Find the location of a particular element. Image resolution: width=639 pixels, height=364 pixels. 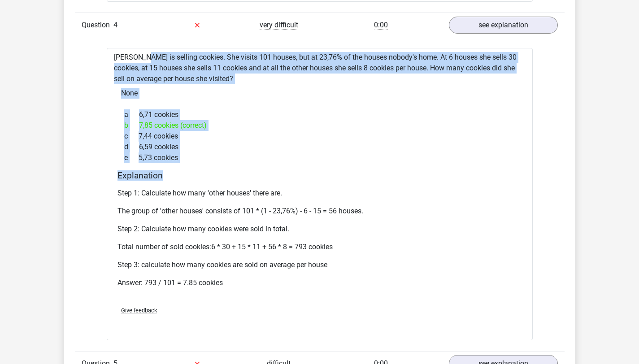

p: Answer: 793 / 101 = 7.85 cookies is located at coordinates (320, 283).